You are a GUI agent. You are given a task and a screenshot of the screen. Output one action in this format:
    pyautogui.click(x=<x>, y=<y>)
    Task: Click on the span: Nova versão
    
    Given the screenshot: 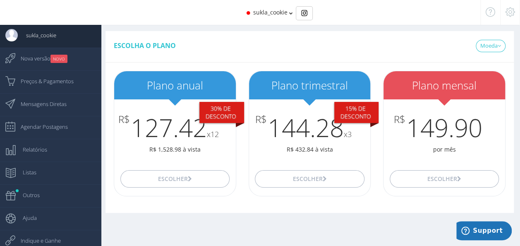 What is the action you would take?
    pyautogui.click(x=40, y=58)
    